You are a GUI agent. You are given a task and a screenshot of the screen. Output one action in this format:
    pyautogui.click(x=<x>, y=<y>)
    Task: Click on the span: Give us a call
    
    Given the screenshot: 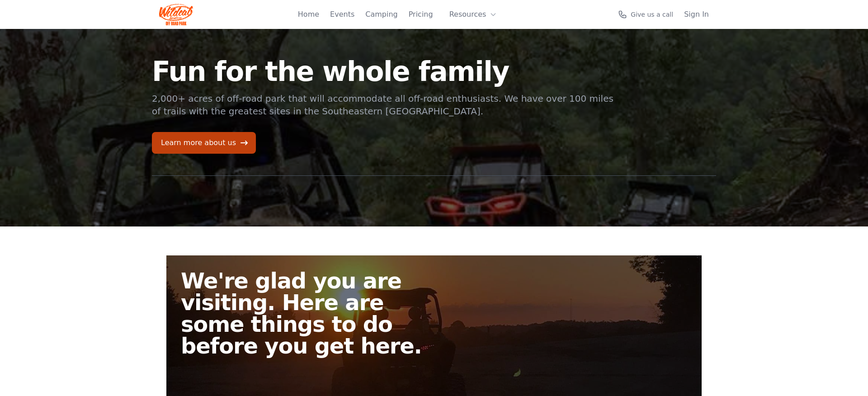 What is the action you would take?
    pyautogui.click(x=652, y=14)
    